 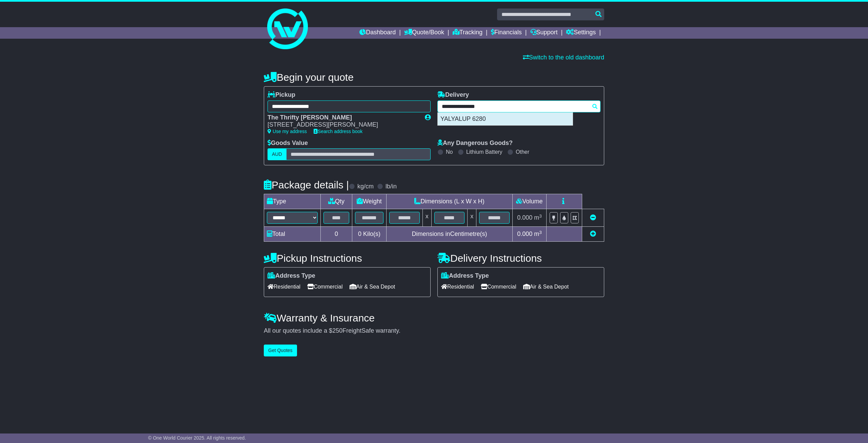 I want to click on td: Dimensions (L x W x H), so click(x=450, y=201).